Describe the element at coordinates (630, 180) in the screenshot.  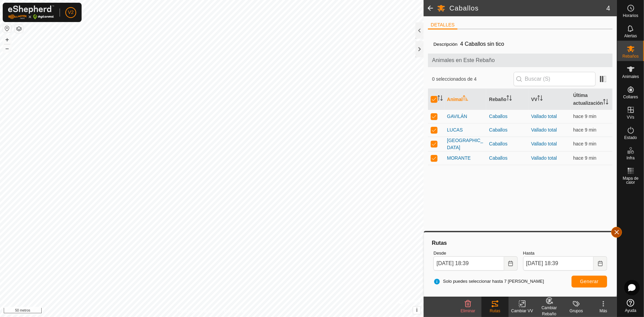
I see `font: Mapa de calor` at that location.